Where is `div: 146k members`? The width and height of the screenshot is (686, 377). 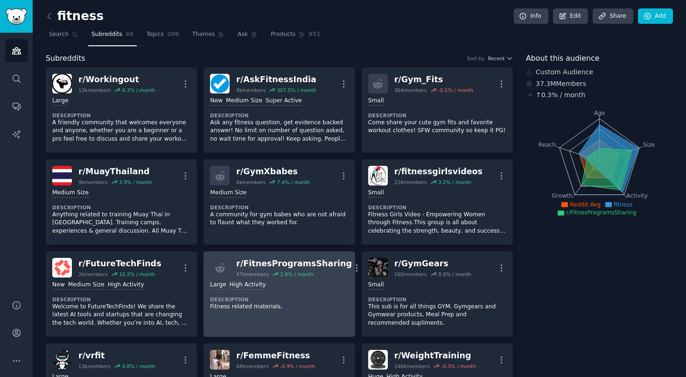
div: 146k members is located at coordinates (412, 366).